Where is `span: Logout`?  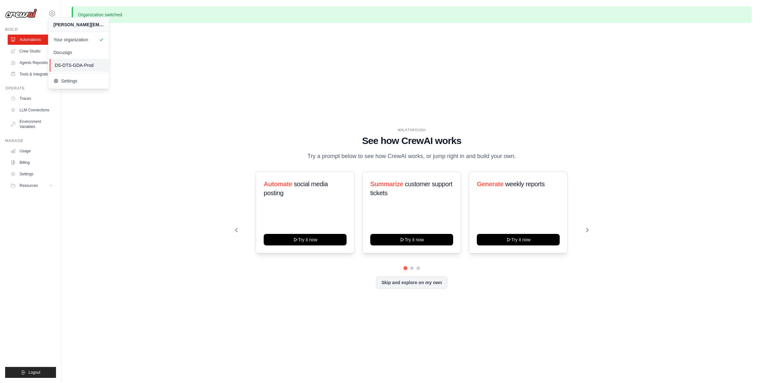 span: Logout is located at coordinates (34, 372).